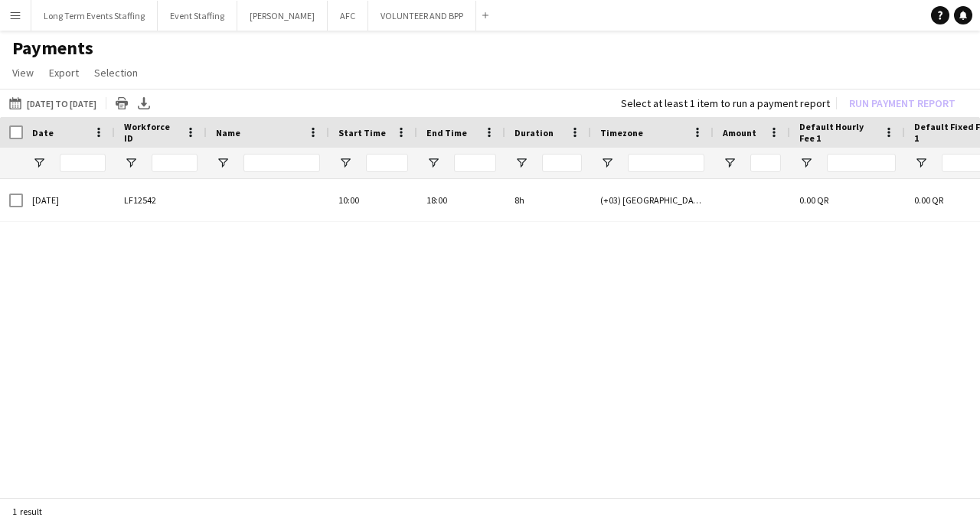 The height and width of the screenshot is (524, 980). What do you see at coordinates (229, 133) in the screenshot?
I see `span: Name` at bounding box center [229, 133].